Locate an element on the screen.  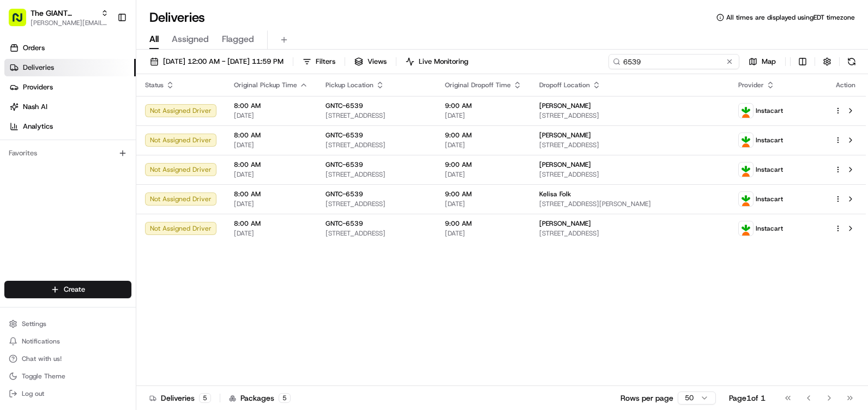
button: Filters is located at coordinates (319, 61).